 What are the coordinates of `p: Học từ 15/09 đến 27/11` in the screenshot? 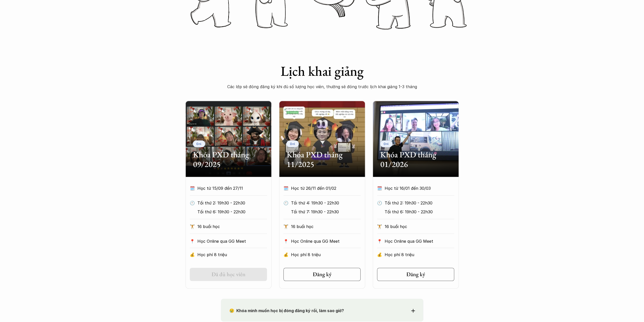 It's located at (227, 188).